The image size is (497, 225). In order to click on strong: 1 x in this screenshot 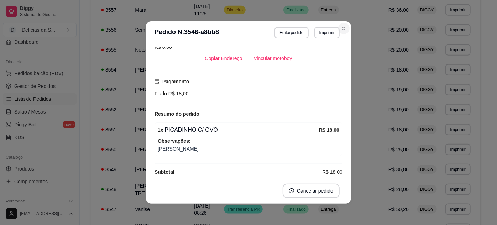, I will do `click(161, 130)`.